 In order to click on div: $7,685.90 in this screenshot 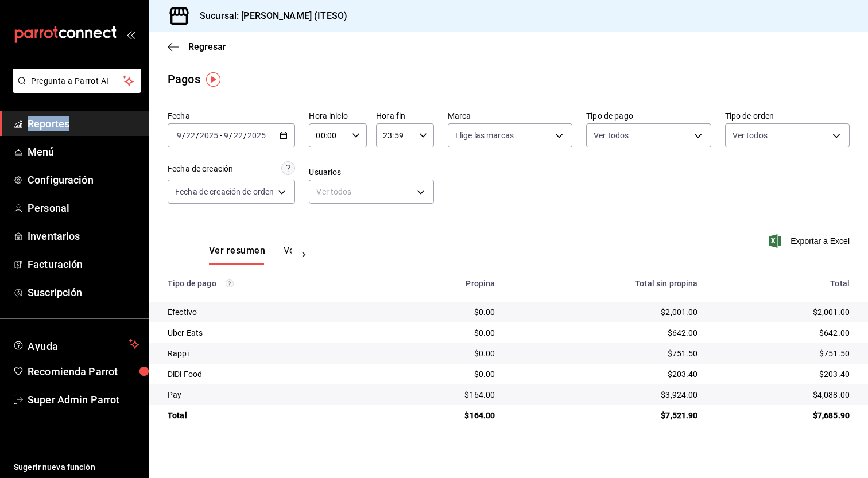, I will do `click(783, 415)`.